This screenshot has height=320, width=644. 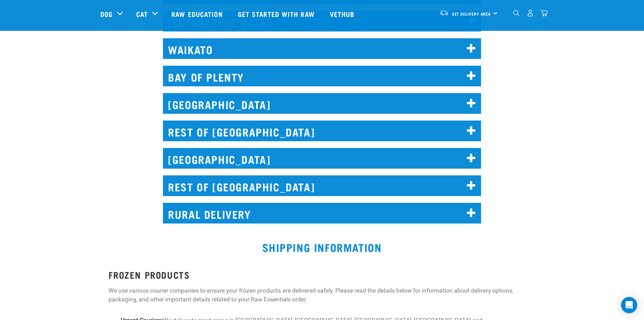 I want to click on a: Cat, so click(x=142, y=14).